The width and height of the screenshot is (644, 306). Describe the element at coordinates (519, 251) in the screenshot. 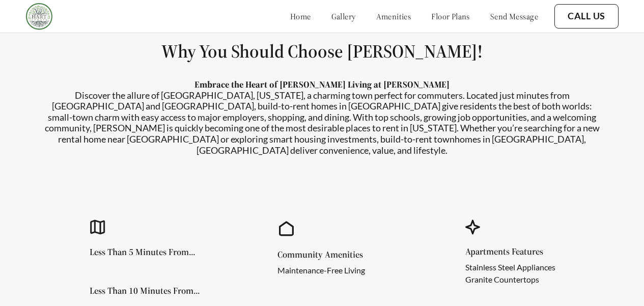

I see `h5: Apartments Features` at that location.